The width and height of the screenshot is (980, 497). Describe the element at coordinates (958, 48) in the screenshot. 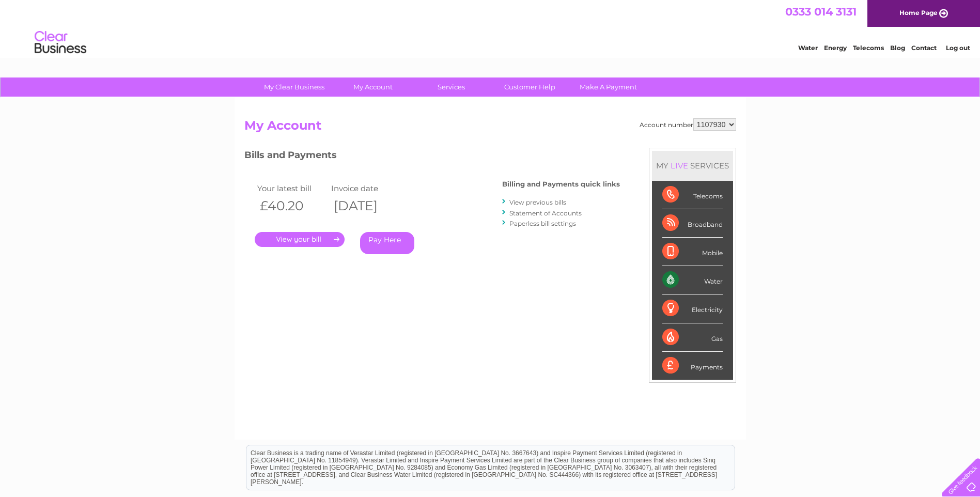

I see `a: Log out` at that location.